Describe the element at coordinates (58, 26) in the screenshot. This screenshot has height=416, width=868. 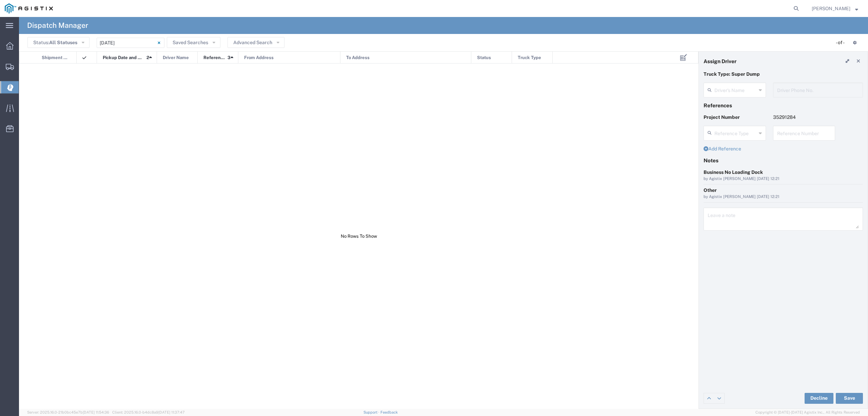
I see `h4: Dispatch Manager` at that location.